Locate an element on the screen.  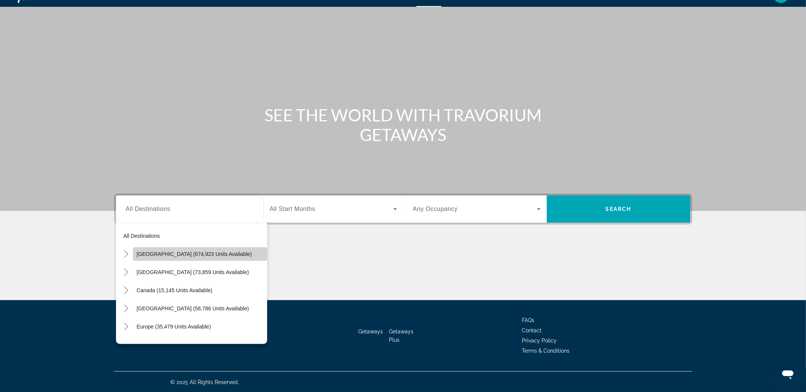
h1: SEE THE WORLD WITH TRAVORIUM GETAWAYS is located at coordinates (403, 125).